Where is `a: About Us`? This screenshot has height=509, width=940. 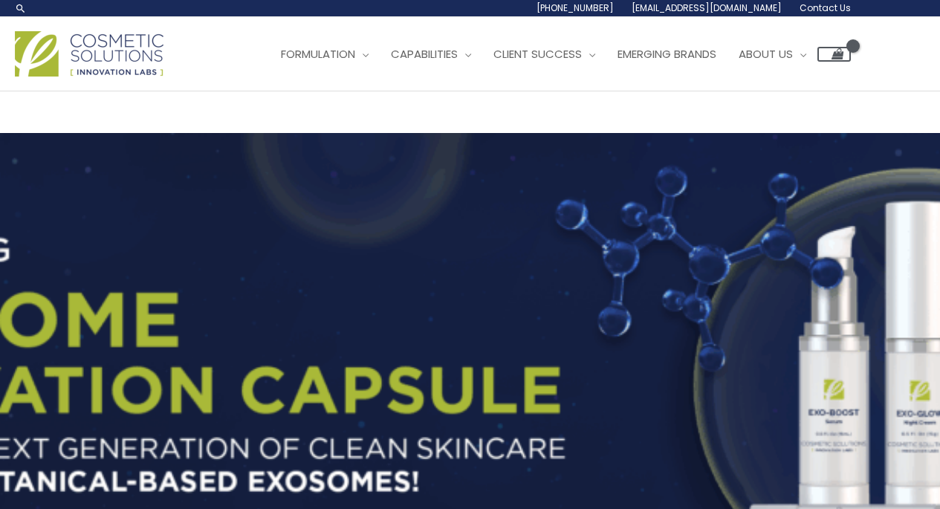
a: About Us is located at coordinates (772, 54).